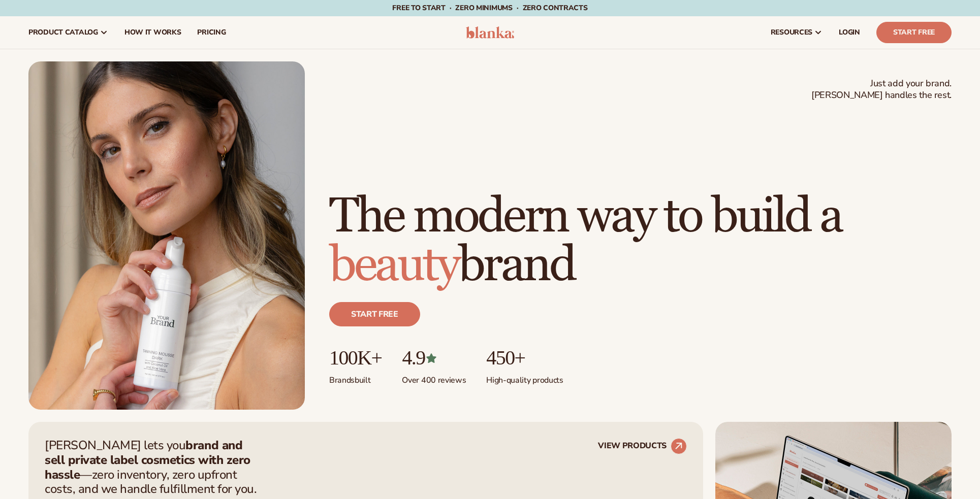  What do you see at coordinates (153, 33) in the screenshot?
I see `span: How It Works` at bounding box center [153, 33].